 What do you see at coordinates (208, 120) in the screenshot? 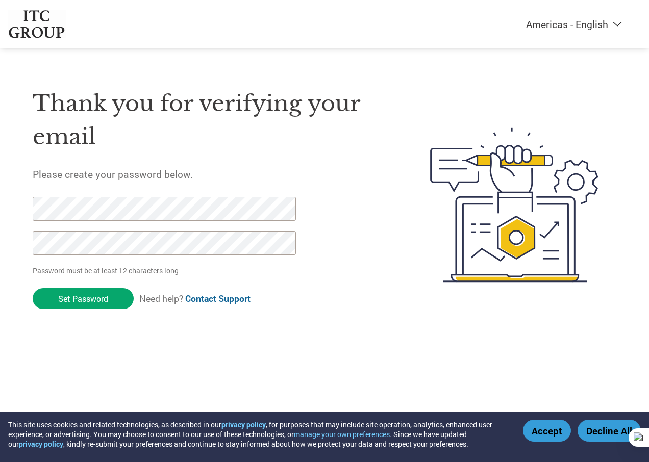
I see `h1: Thank you for verifying your email` at bounding box center [208, 120].